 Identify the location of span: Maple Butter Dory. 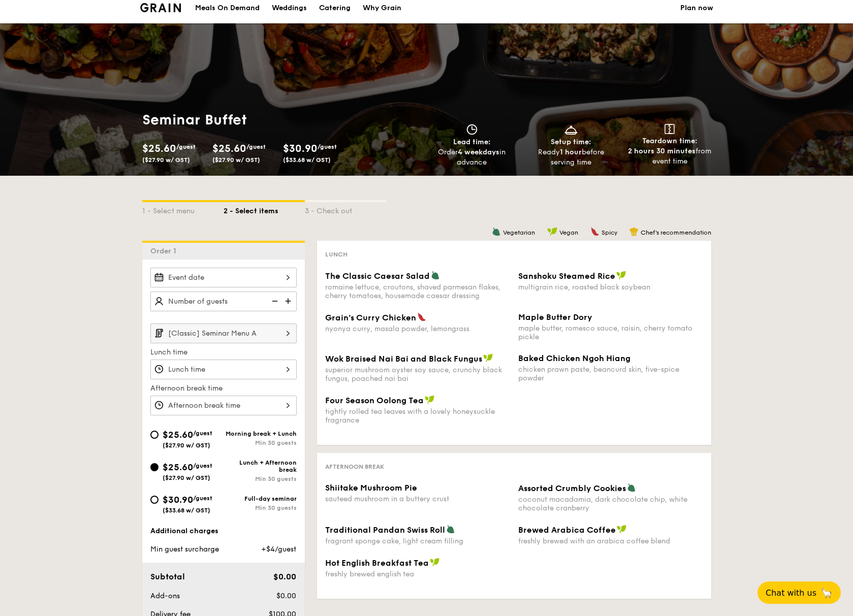
(555, 317).